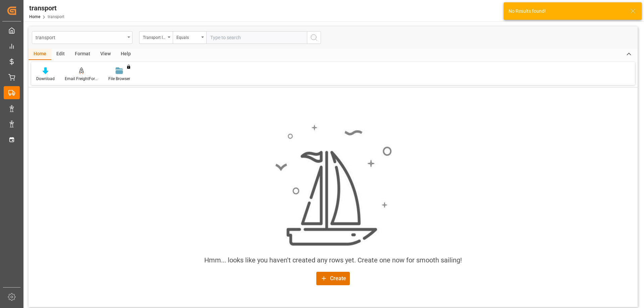 Image resolution: width=644 pixels, height=308 pixels. I want to click on a: Home, so click(34, 17).